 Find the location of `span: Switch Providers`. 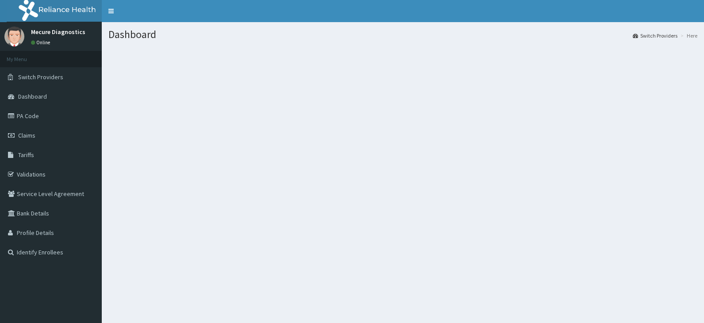

span: Switch Providers is located at coordinates (41, 77).